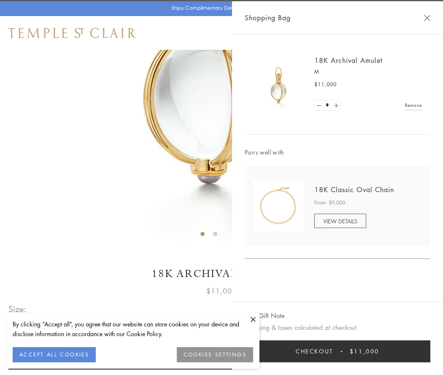 The height and width of the screenshot is (375, 443). I want to click on button: ACCEPT ALL COOKIES, so click(54, 355).